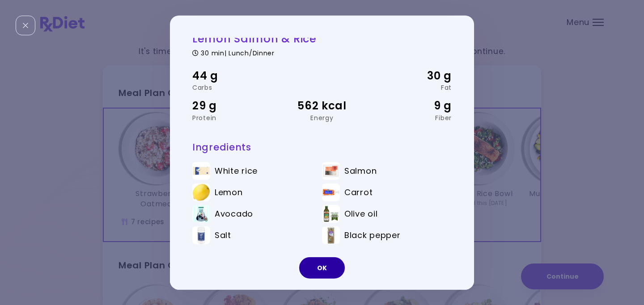 Image resolution: width=644 pixels, height=305 pixels. Describe the element at coordinates (234, 214) in the screenshot. I see `span: Avocado` at that location.